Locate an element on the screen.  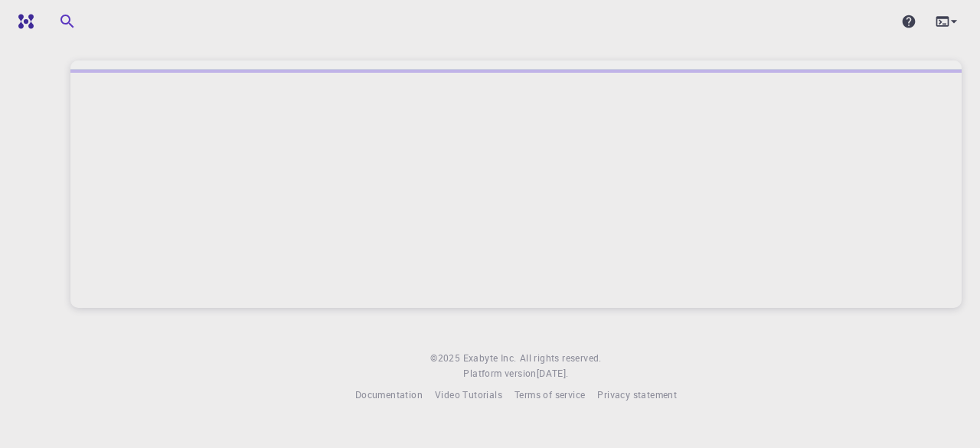
span: Terms of service is located at coordinates (549, 394).